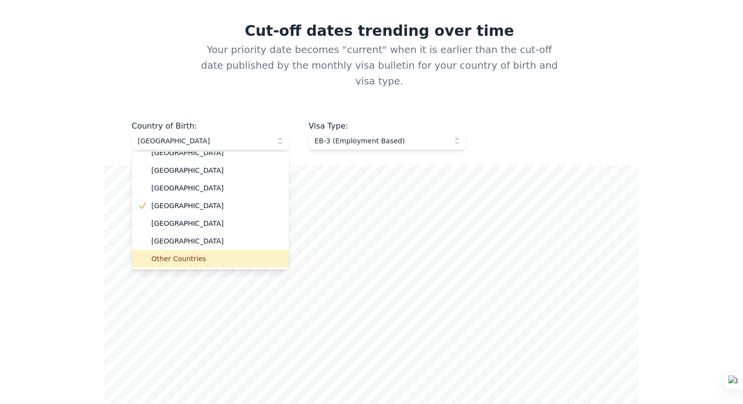  What do you see at coordinates (380, 141) in the screenshot?
I see `span: EB-3 (Employment Based)` at bounding box center [380, 141].